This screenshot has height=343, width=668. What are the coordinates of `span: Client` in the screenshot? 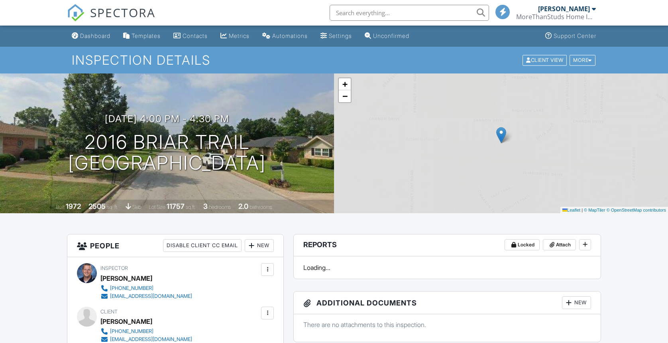 It's located at (109, 311).